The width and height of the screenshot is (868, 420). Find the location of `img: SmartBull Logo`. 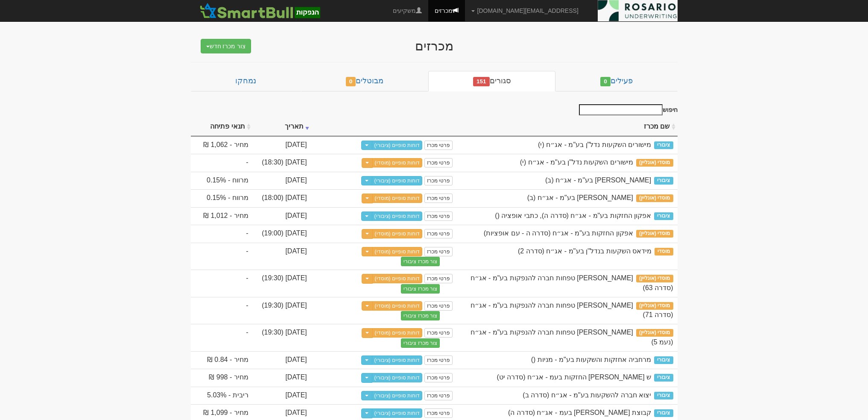

img: SmartBull Logo is located at coordinates (260, 10).